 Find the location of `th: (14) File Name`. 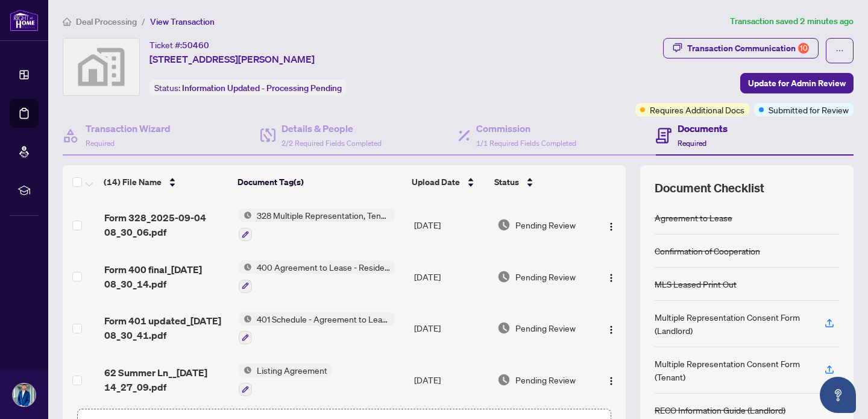

th: (14) File Name is located at coordinates (166, 182).